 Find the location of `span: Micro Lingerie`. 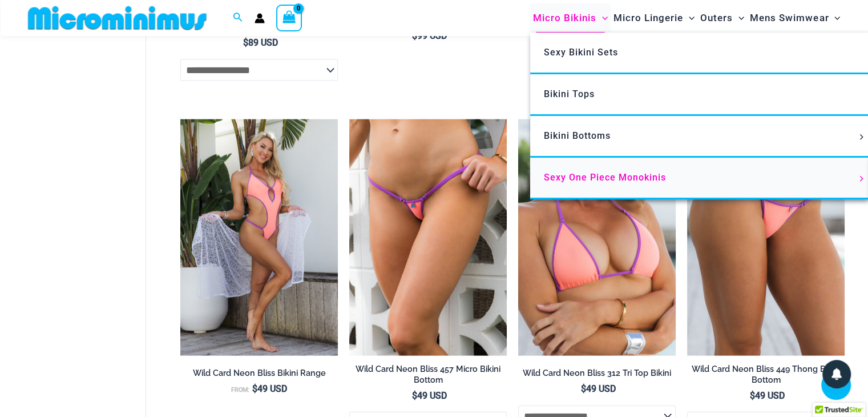

span: Micro Lingerie is located at coordinates (649, 18).